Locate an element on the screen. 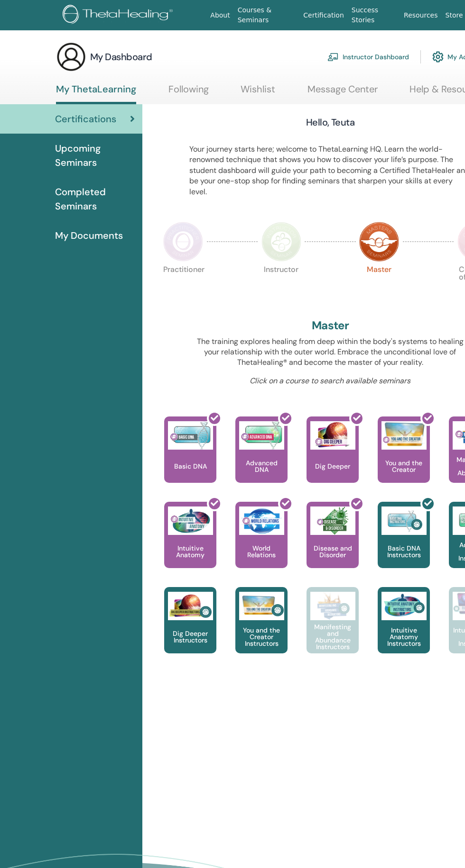  a: Basic DNA Basic DNA is located at coordinates (190, 459).